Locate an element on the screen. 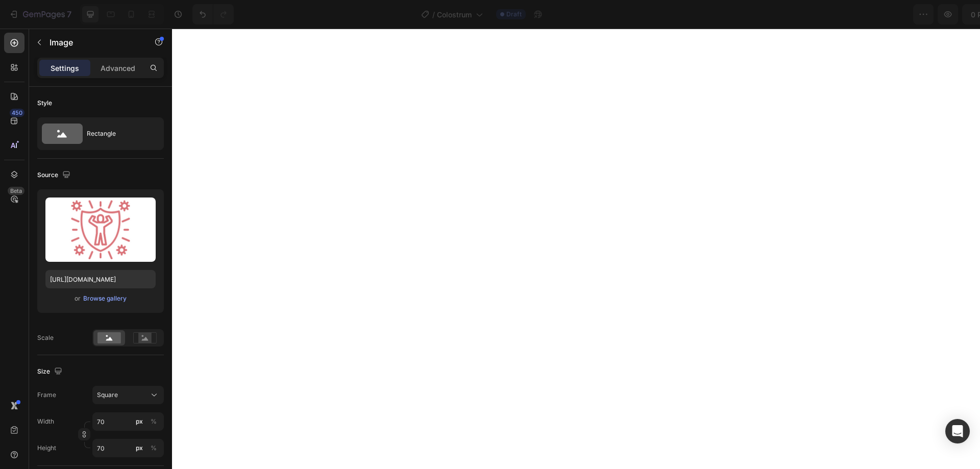  p: Image is located at coordinates (93, 43).